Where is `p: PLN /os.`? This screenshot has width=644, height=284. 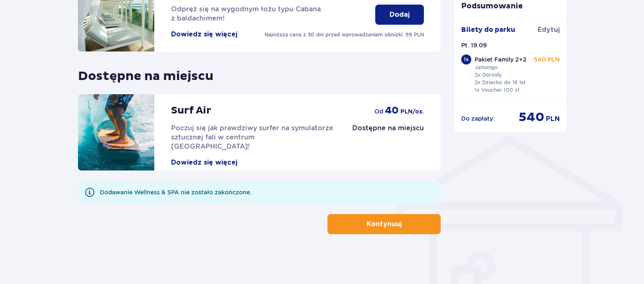
p: PLN /os. is located at coordinates (412, 112).